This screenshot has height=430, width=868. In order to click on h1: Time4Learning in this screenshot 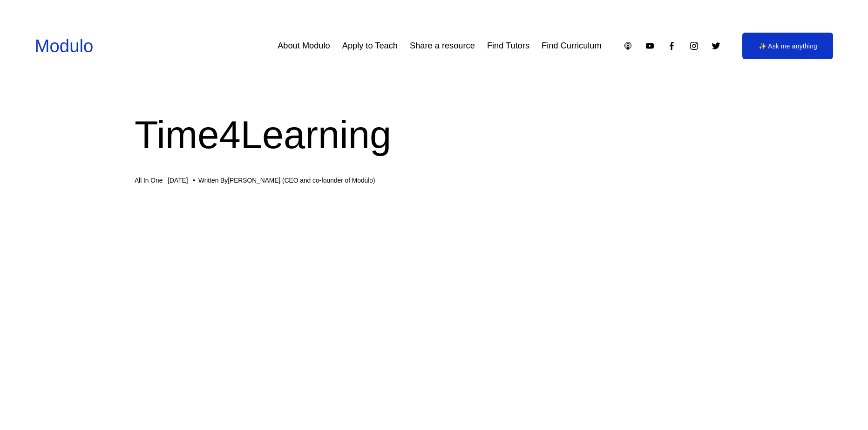, I will do `click(434, 135)`.